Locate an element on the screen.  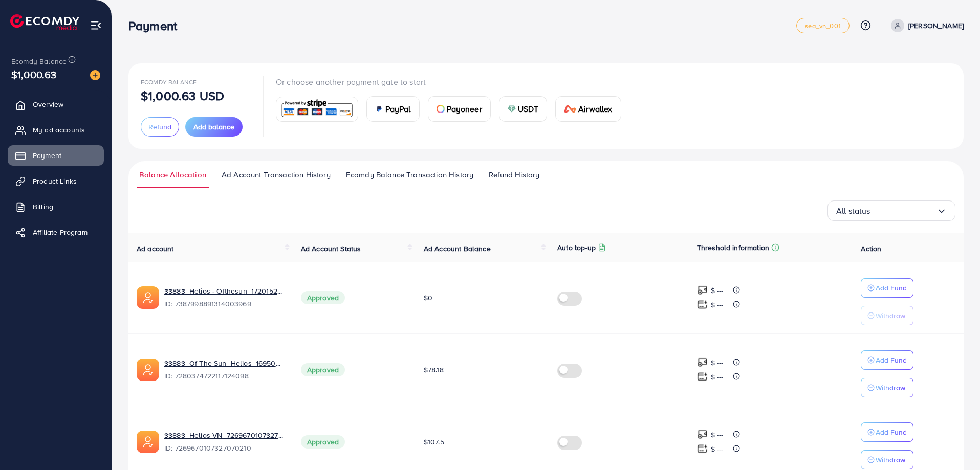
span: $78.18 is located at coordinates (433, 370).